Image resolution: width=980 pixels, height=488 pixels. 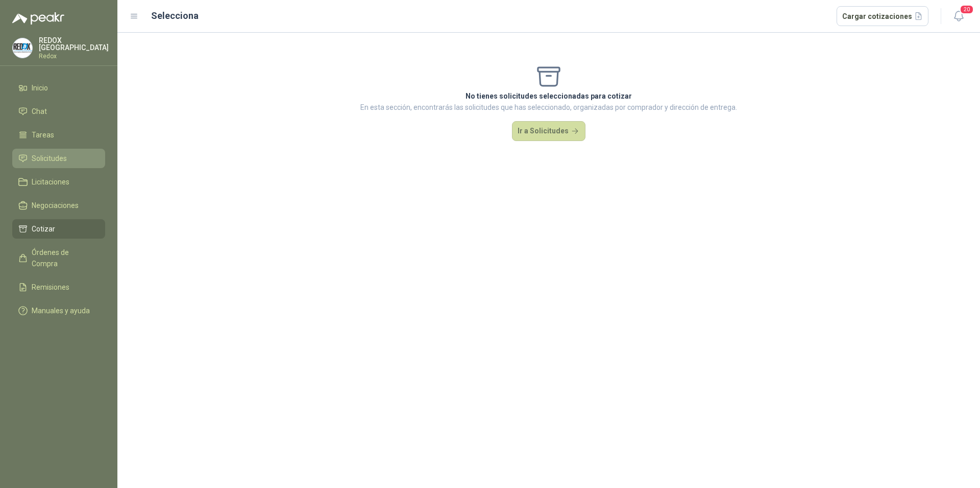 What do you see at coordinates (59, 229) in the screenshot?
I see `a: Cotizar` at bounding box center [59, 229].